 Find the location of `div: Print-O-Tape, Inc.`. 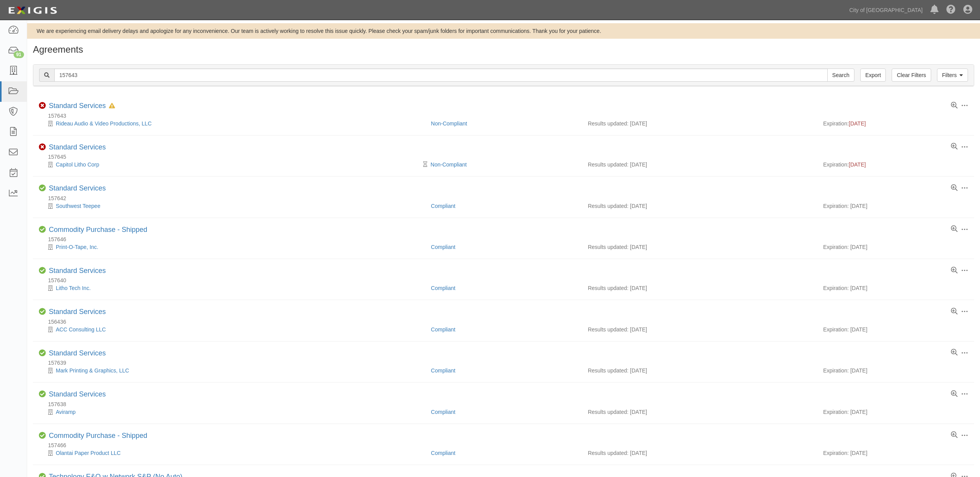

div: Print-O-Tape, Inc. is located at coordinates (231, 247).